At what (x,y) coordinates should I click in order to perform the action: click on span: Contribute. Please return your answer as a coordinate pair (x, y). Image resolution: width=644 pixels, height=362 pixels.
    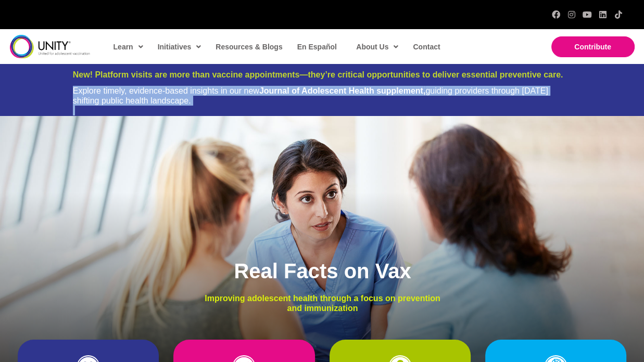
    Looking at the image, I should click on (592, 47).